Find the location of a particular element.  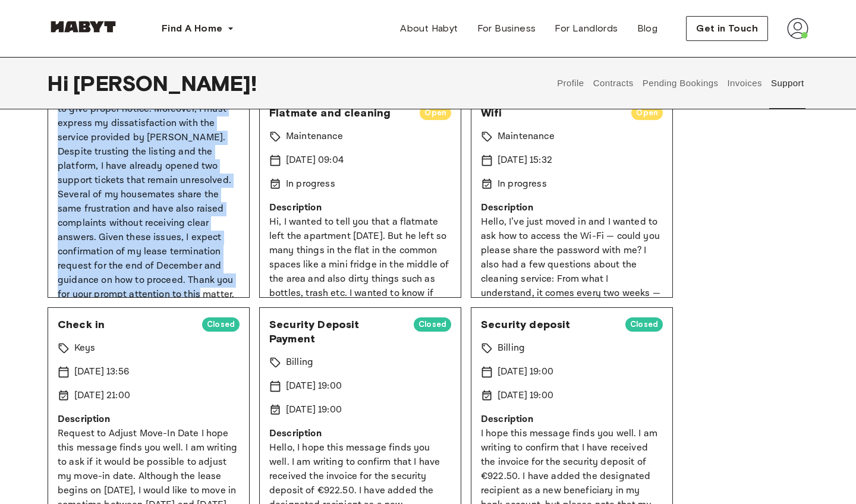

span: For Landlords is located at coordinates (586, 29).